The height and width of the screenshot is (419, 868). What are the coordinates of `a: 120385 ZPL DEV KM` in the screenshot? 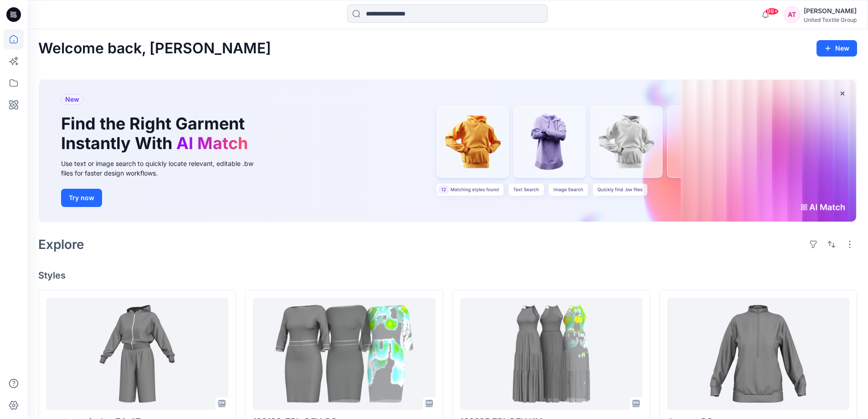 It's located at (551, 353).